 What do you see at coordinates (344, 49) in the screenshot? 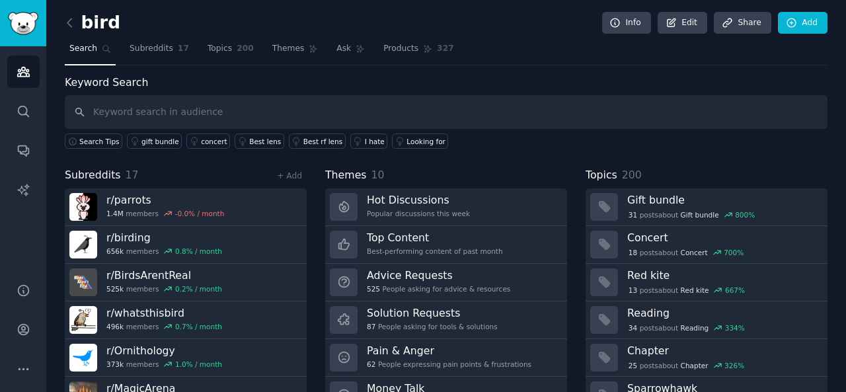
I see `span: Ask` at bounding box center [344, 49].